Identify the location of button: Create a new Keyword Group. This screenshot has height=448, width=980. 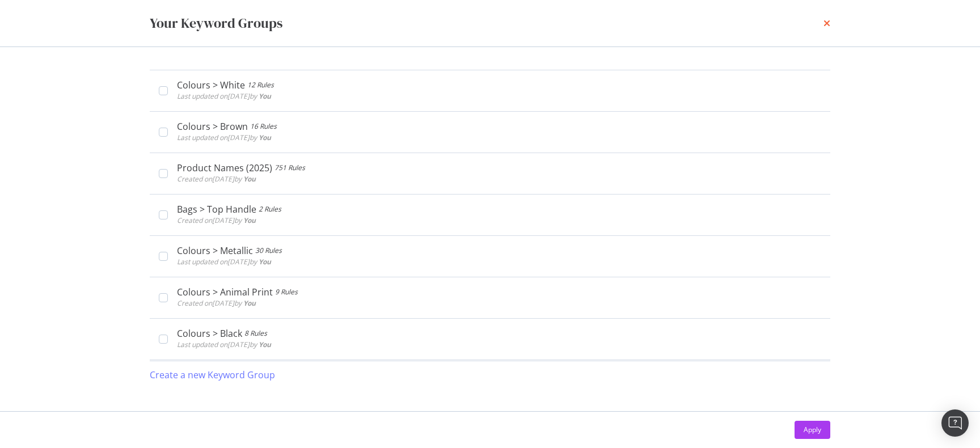
(212, 375).